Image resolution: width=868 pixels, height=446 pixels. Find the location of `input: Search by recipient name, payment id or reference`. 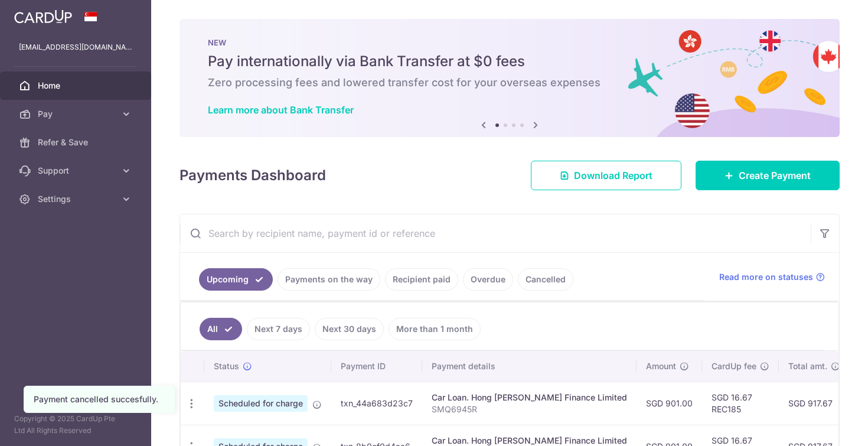

input: Search by recipient name, payment id or reference is located at coordinates (496, 234).